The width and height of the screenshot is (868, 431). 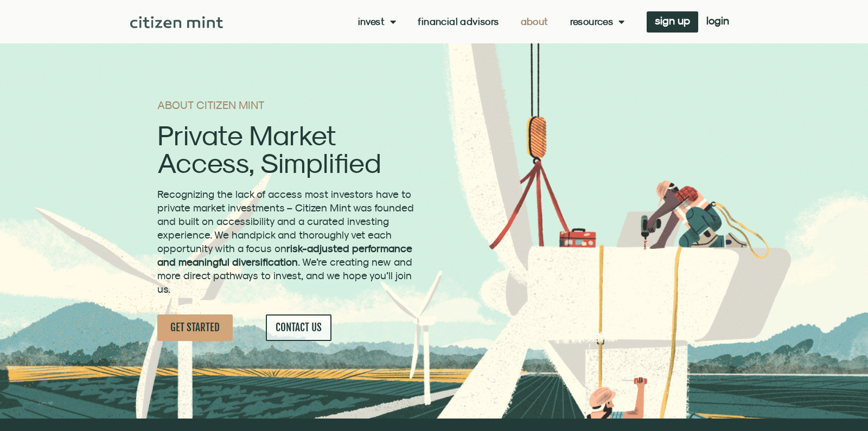 What do you see at coordinates (285, 241) in the screenshot?
I see `span: Recognizing the lack of access most investors have to private market investments – Citizen Mint w...` at bounding box center [285, 241].